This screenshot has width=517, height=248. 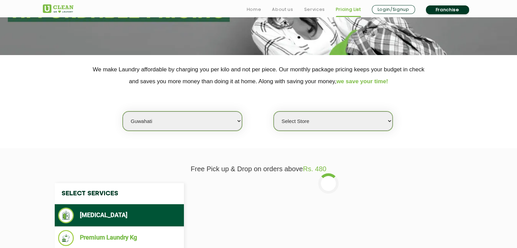 What do you see at coordinates (66, 215) in the screenshot?
I see `img: Dry Cleaning` at bounding box center [66, 215].